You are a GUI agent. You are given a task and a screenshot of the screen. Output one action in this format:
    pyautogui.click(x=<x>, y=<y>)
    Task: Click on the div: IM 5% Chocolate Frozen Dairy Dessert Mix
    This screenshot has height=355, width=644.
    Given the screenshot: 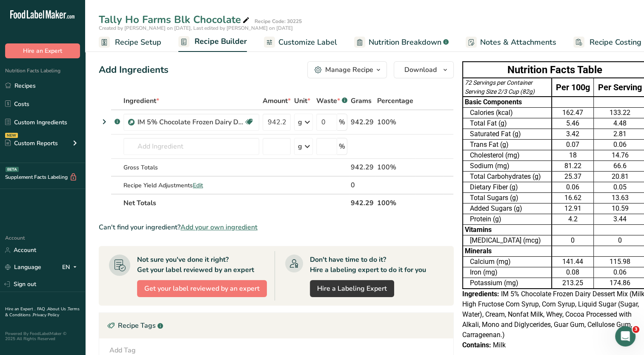 What is the action you would take?
    pyautogui.click(x=191, y=122)
    